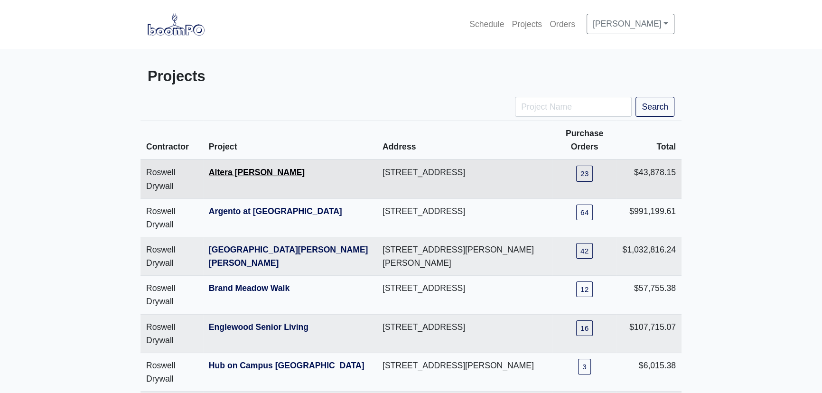 The height and width of the screenshot is (393, 822). What do you see at coordinates (259, 327) in the screenshot?
I see `a: Englewood Senior Living` at bounding box center [259, 327].